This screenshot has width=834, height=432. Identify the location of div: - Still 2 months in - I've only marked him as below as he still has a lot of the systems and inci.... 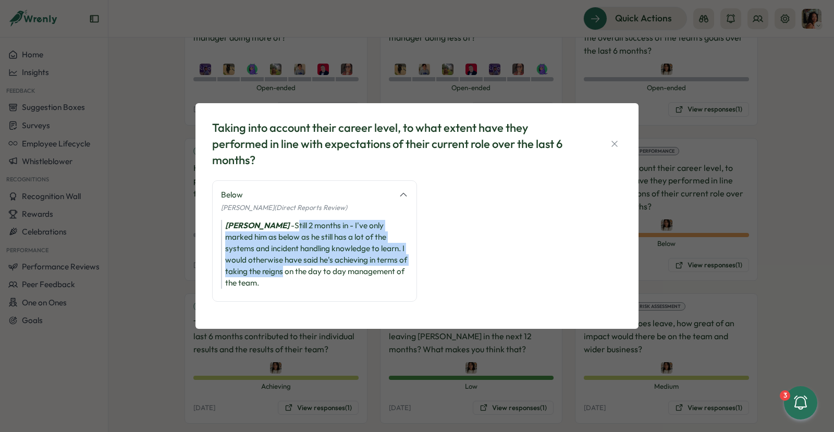
(314, 254).